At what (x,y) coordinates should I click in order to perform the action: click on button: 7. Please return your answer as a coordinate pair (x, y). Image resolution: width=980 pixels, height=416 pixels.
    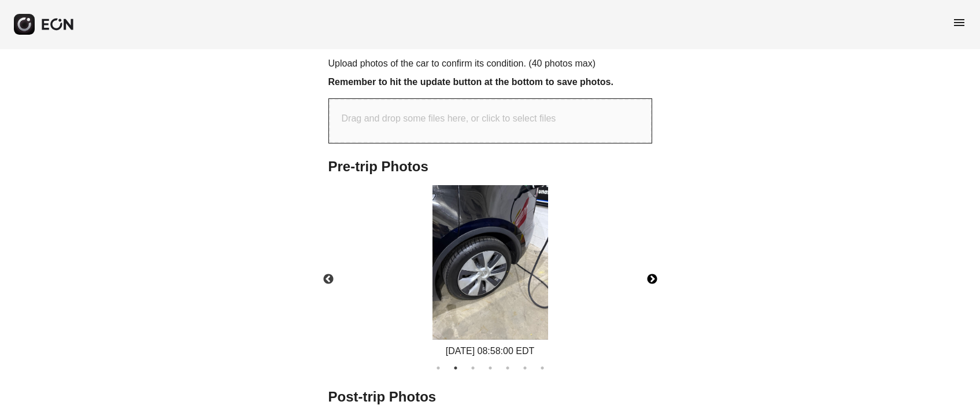
    Looking at the image, I should click on (542, 368).